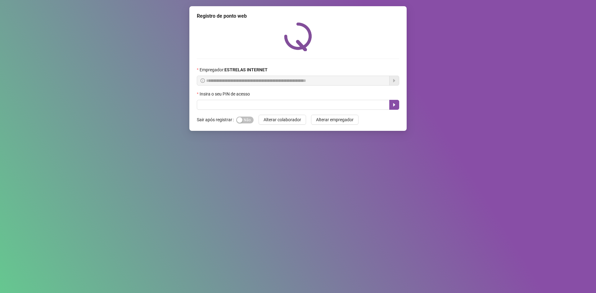 This screenshot has height=293, width=596. Describe the element at coordinates (216, 120) in the screenshot. I see `label: Sair após registrar` at that location.